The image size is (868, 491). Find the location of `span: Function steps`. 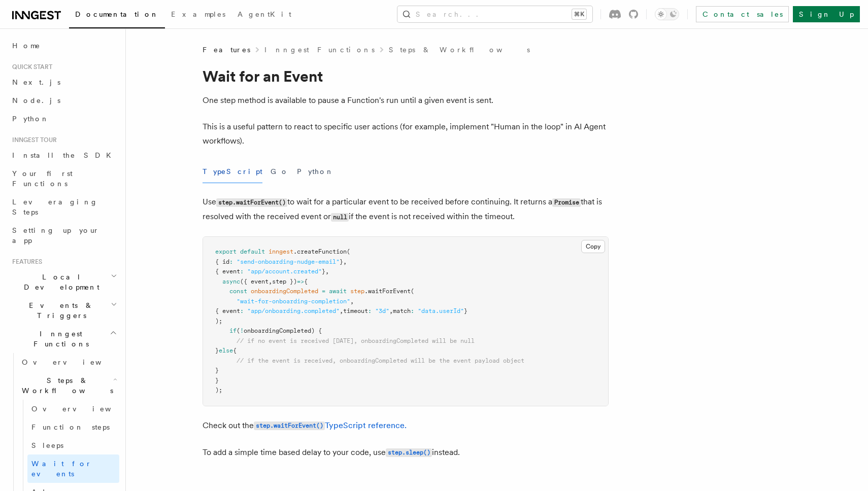

span: Function steps is located at coordinates (70, 427).